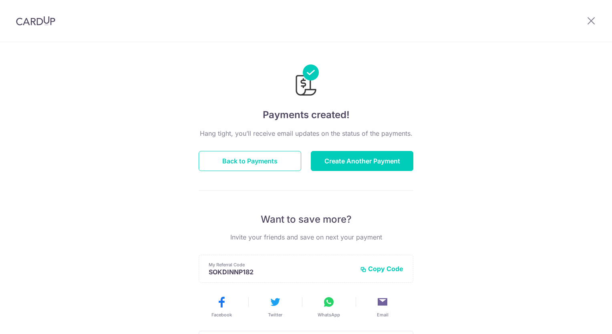  I want to click on button: Twitter, so click(275, 307).